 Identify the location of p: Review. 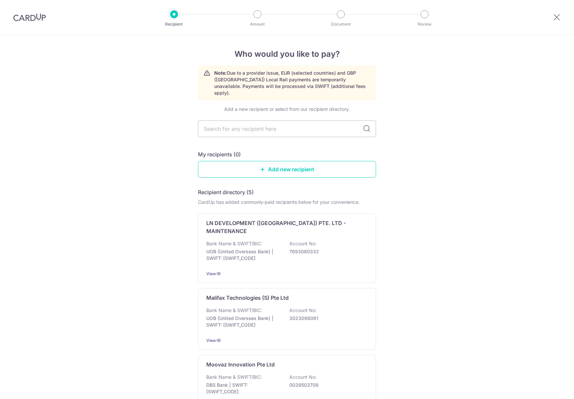
(424, 24).